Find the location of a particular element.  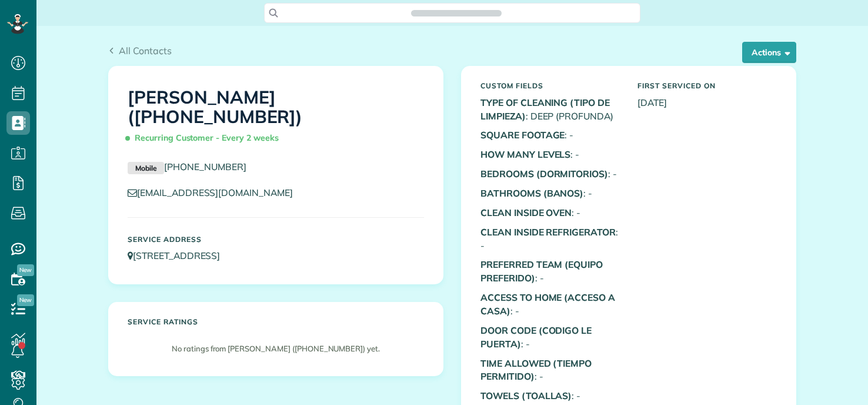

button: Actions is located at coordinates (769, 52).